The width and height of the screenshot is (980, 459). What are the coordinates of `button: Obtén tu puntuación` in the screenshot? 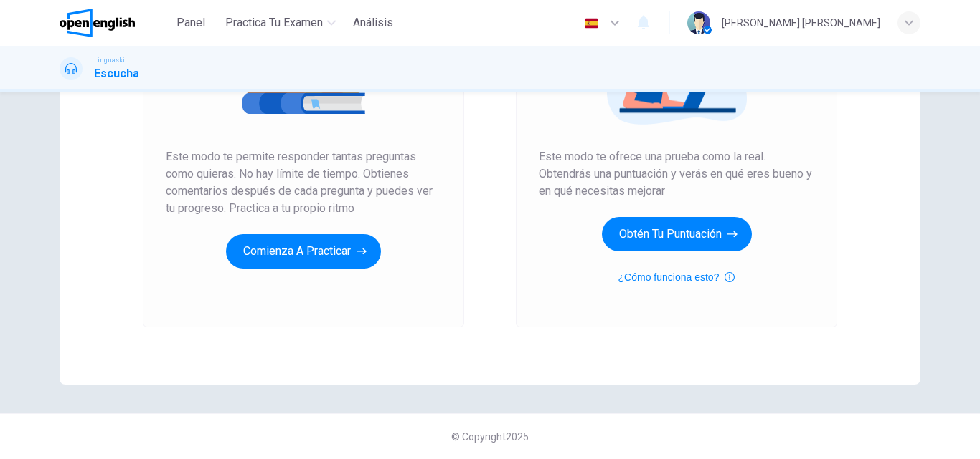 It's located at (677, 234).